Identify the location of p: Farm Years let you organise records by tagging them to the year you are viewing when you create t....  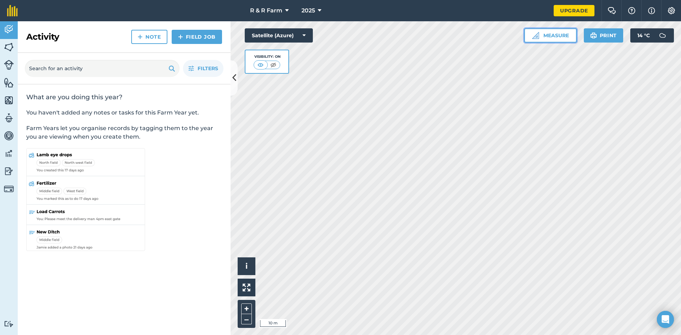
(124, 133).